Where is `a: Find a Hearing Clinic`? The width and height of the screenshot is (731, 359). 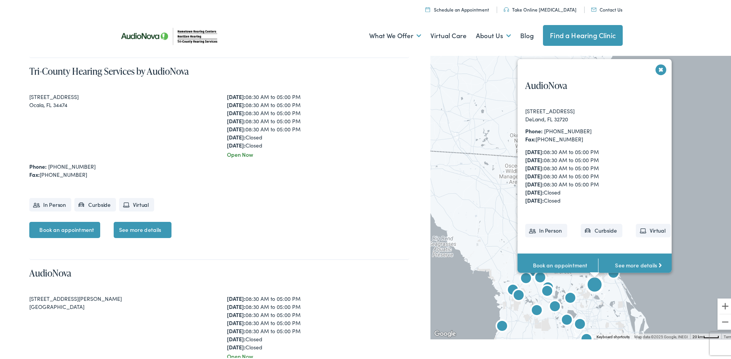
a: Find a Hearing Clinic is located at coordinates (583, 34).